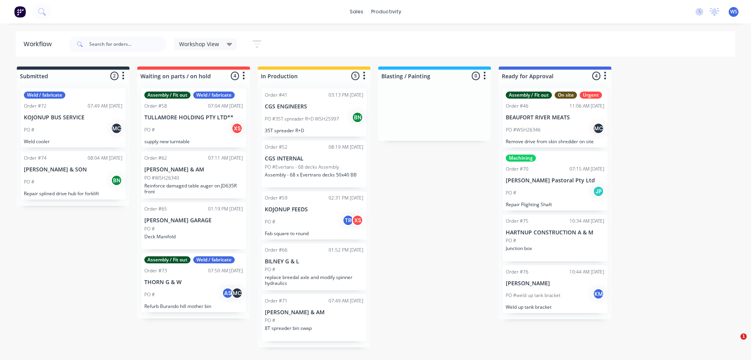 The height and width of the screenshot is (360, 751). I want to click on div: TR, so click(348, 220).